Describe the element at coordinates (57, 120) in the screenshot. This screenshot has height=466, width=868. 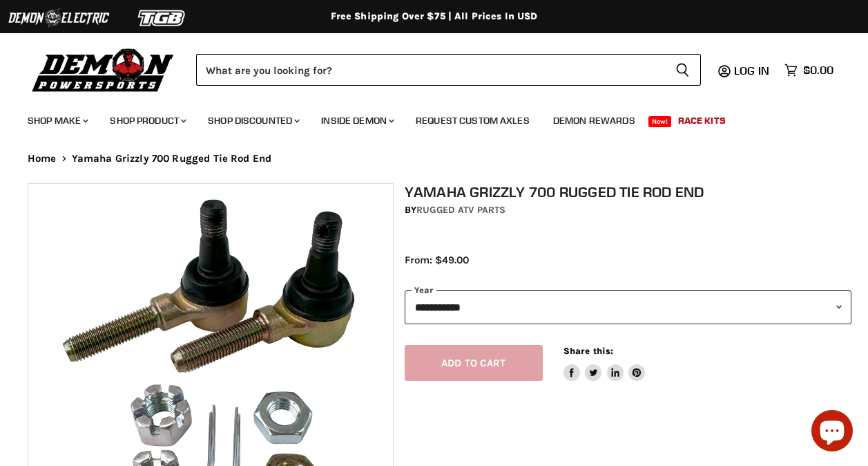
I see `a: Shop Make` at that location.